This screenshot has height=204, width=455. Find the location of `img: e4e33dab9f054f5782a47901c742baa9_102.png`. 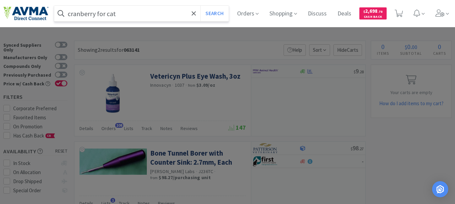

img: e4e33dab9f054f5782a47901c742baa9_102.png is located at coordinates (26, 13).